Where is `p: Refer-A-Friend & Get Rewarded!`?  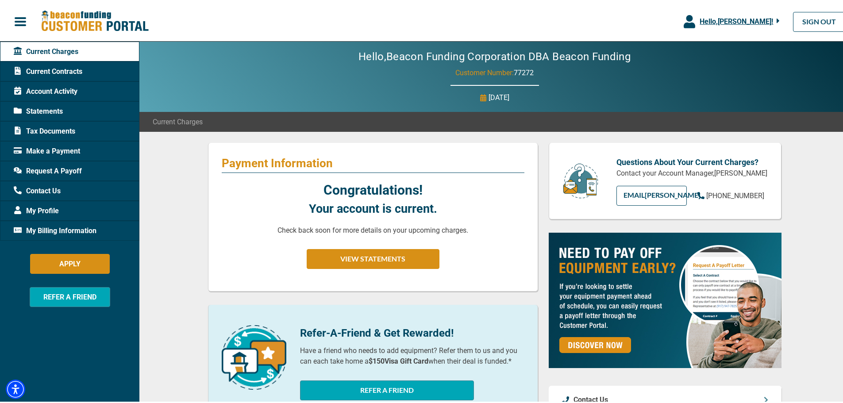 p: Refer-A-Friend & Get Rewarded! is located at coordinates (412, 331).